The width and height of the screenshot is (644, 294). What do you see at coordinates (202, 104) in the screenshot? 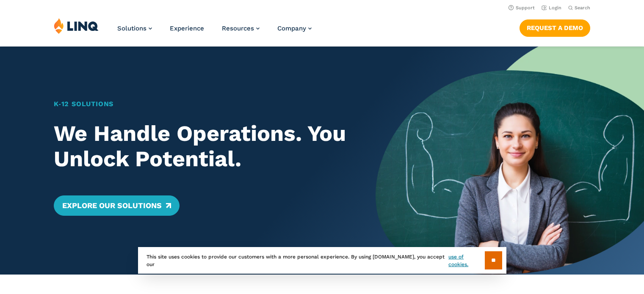
I see `h1: K‑12 Solutions` at bounding box center [202, 104].